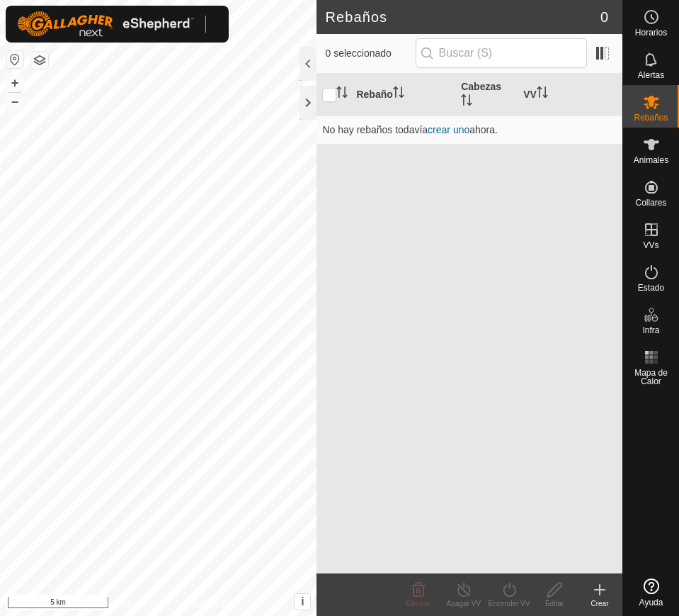 Image resolution: width=679 pixels, height=616 pixels. What do you see at coordinates (651, 118) in the screenshot?
I see `span: Rebaños` at bounding box center [651, 118].